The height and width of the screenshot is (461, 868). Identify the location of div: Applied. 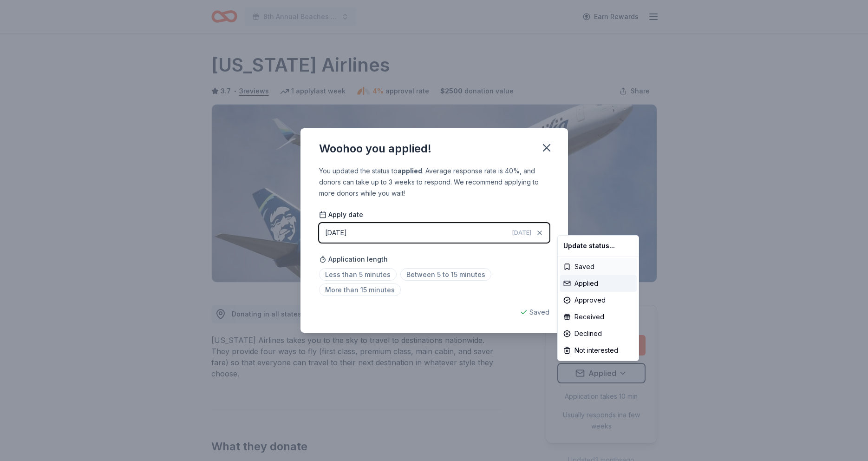
(598, 284).